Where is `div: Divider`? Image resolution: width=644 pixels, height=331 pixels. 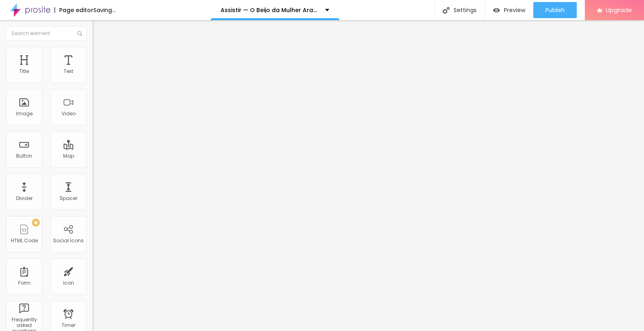
div: Divider is located at coordinates (24, 198).